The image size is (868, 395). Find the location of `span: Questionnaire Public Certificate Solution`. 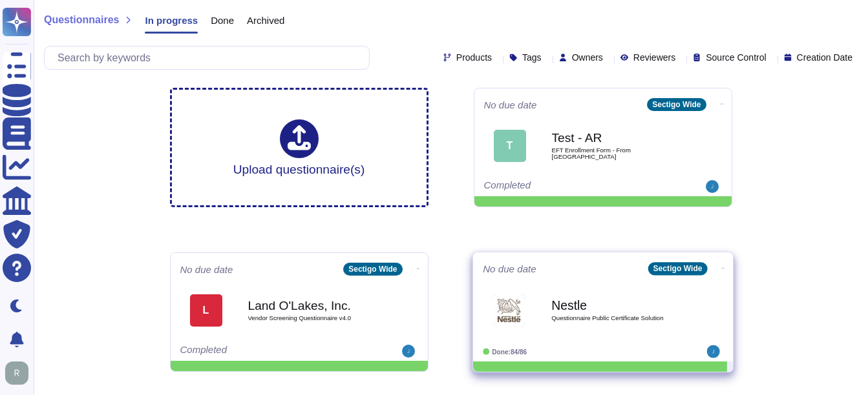

span: Questionnaire Public Certificate Solution is located at coordinates (617, 318).